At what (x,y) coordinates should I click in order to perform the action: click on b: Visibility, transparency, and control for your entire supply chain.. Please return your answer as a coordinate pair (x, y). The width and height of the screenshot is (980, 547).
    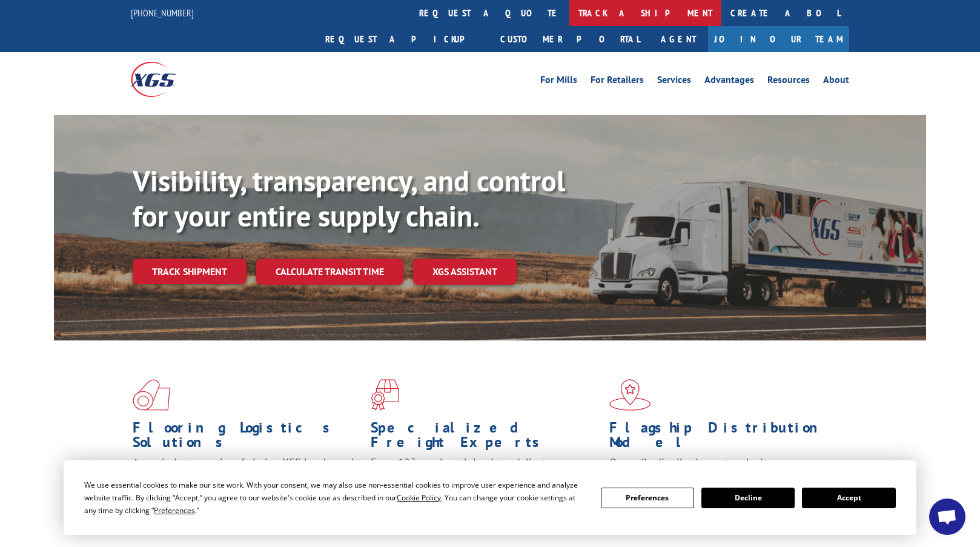
    Looking at the image, I should click on (348, 198).